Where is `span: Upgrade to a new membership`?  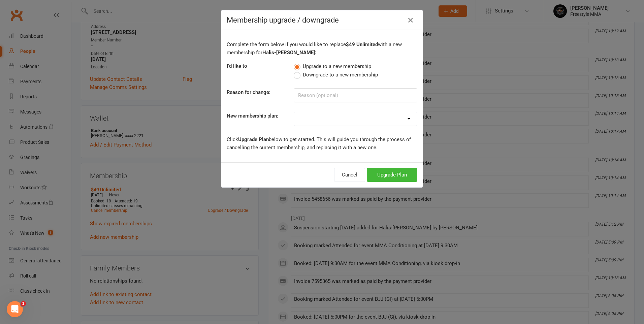 span: Upgrade to a new membership is located at coordinates (337, 66).